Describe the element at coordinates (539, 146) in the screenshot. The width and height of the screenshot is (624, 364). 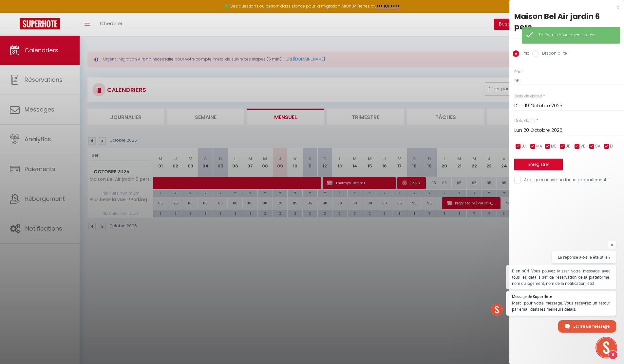
I see `span: MA` at that location.